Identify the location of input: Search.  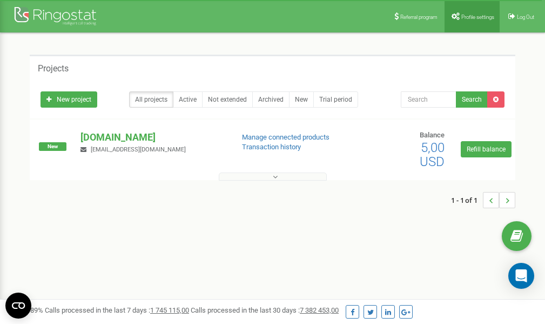
(429, 99).